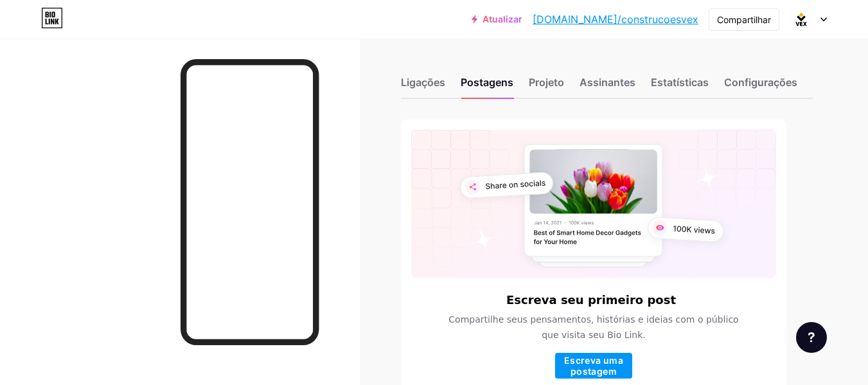 Image resolution: width=868 pixels, height=385 pixels. I want to click on font: Configurações, so click(760, 82).